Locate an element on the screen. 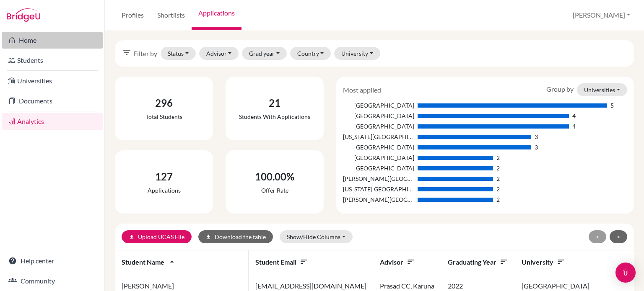 This screenshot has height=291, width=644. span: University is located at coordinates (544, 262).